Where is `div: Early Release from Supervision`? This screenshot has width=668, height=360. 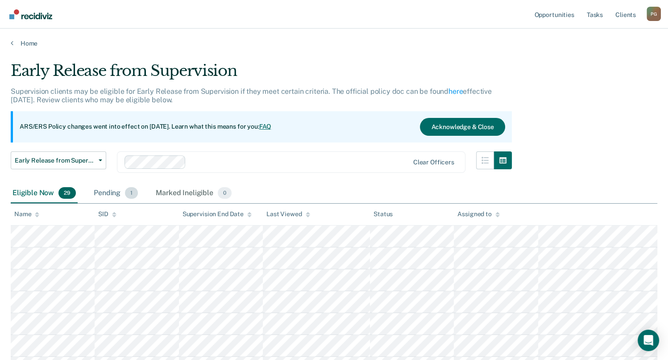 div: Early Release from Supervision is located at coordinates (261, 74).